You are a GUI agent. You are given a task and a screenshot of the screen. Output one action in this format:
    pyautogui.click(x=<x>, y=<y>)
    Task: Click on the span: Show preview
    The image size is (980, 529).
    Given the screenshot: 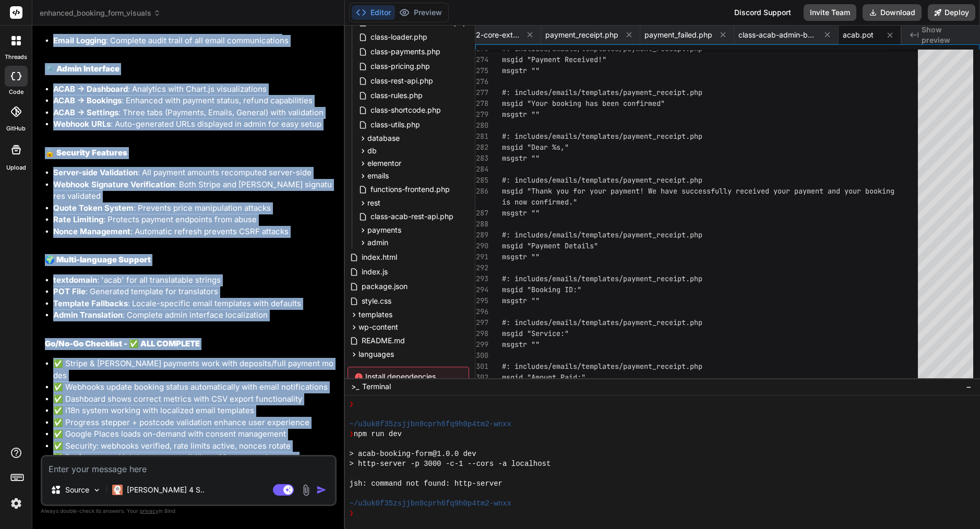 What is the action you would take?
    pyautogui.click(x=946, y=35)
    